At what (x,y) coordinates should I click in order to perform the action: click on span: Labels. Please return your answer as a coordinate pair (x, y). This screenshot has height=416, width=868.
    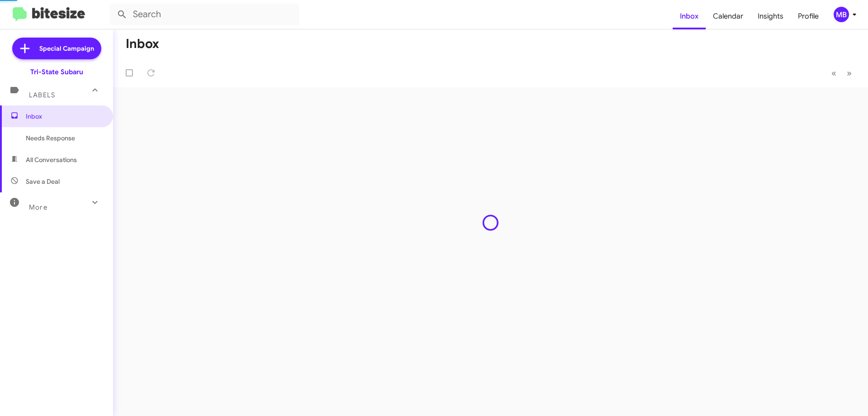
    Looking at the image, I should click on (42, 95).